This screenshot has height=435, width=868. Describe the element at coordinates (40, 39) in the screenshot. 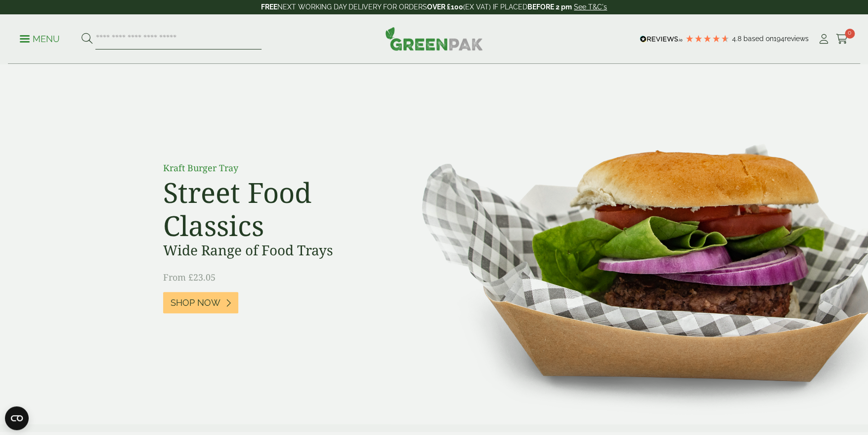

I see `p: Menu` at that location.